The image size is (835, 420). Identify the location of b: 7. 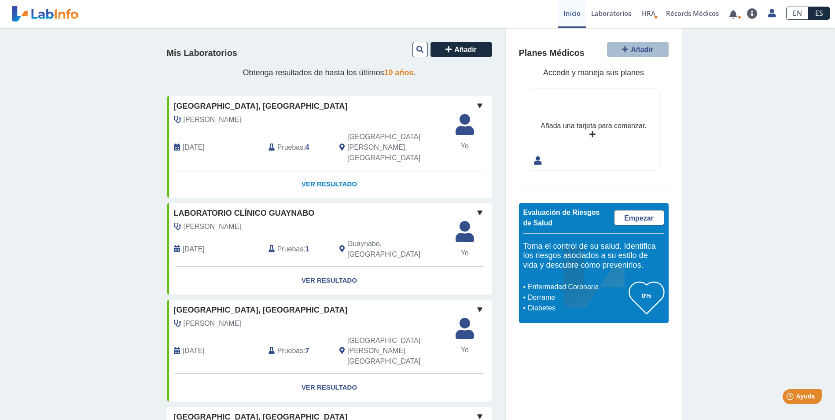
(307, 350).